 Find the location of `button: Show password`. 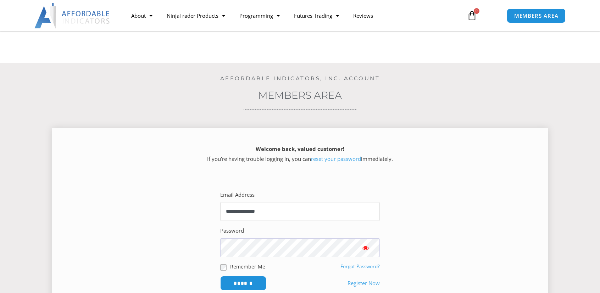

button: Show password is located at coordinates (366, 247).